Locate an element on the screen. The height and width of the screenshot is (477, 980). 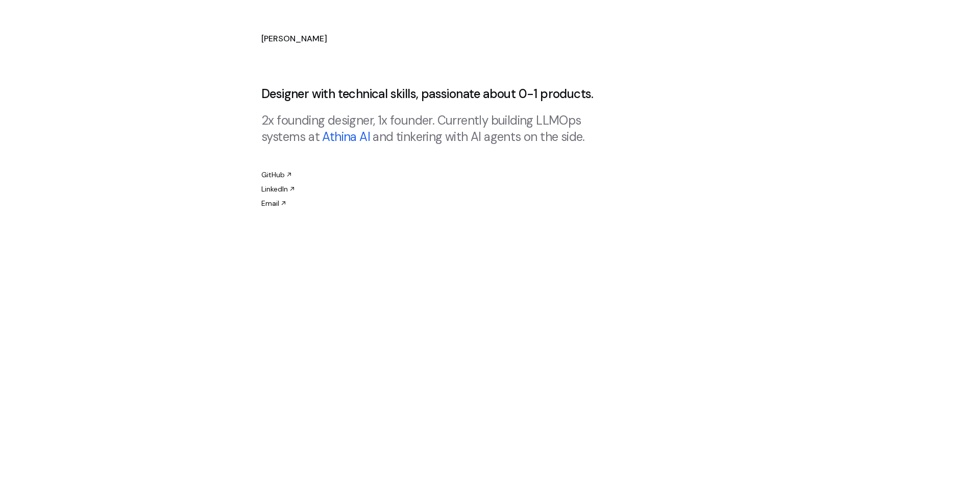
a: LinkedIn is located at coordinates (278, 189).